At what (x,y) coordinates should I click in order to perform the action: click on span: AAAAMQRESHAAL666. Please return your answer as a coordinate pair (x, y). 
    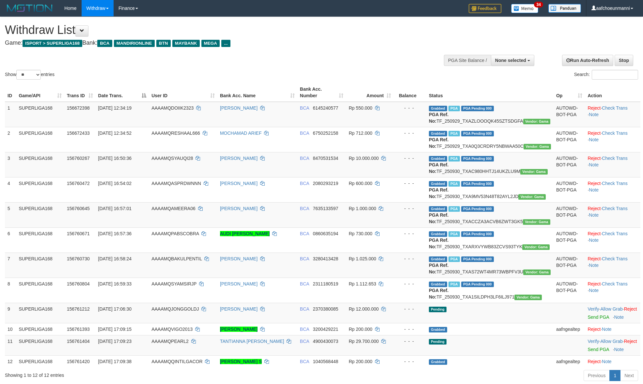
    Looking at the image, I should click on (176, 133).